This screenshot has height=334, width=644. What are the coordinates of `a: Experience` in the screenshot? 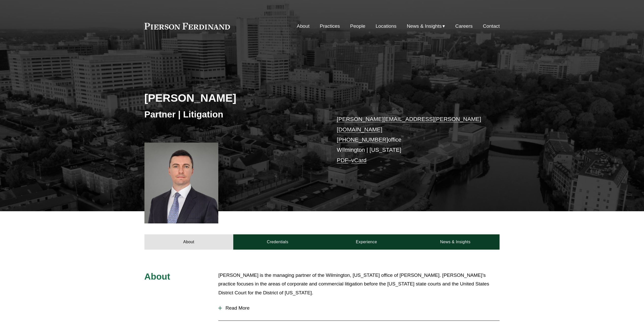 It's located at (367, 242).